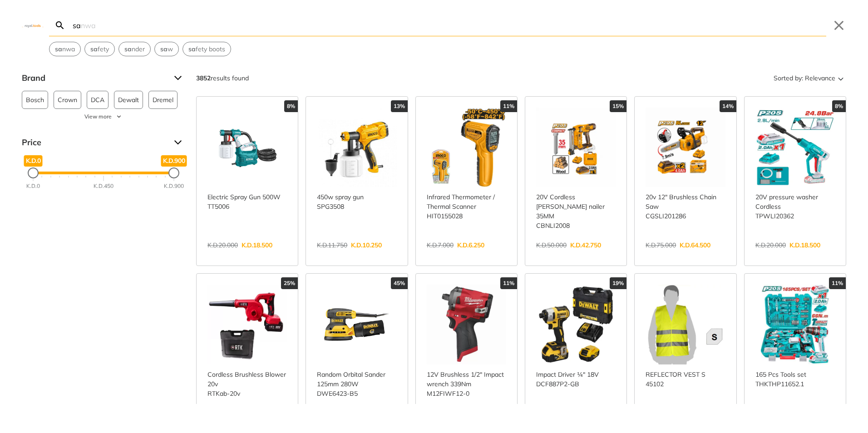 Image resolution: width=868 pixels, height=433 pixels. I want to click on button: Crown, so click(67, 100).